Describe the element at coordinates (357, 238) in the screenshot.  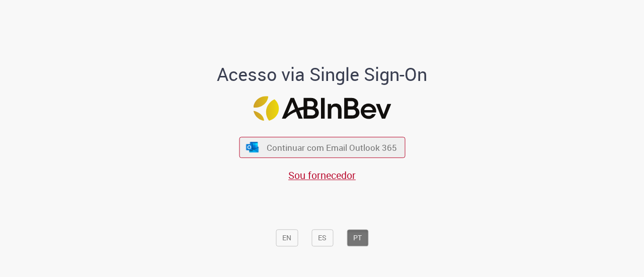
I see `button: PT` at that location.